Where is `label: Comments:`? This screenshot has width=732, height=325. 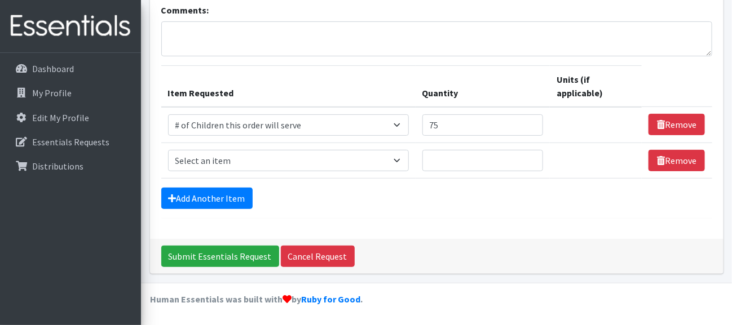 label: Comments: is located at coordinates (185, 10).